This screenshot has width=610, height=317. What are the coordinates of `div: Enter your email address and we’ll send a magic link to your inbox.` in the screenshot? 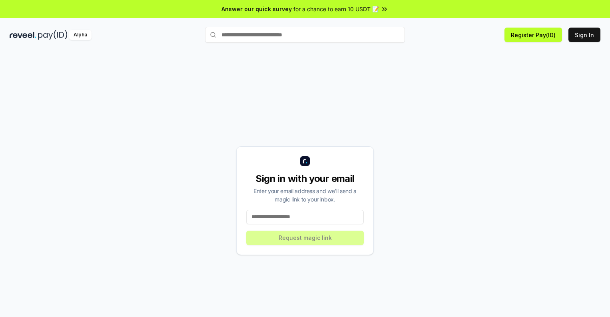 It's located at (305, 195).